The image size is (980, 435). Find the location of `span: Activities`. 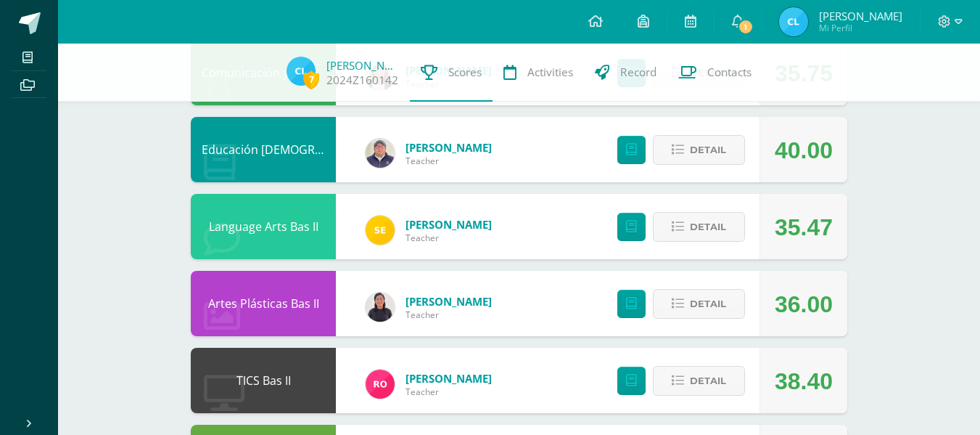

span: Activities is located at coordinates (550, 72).